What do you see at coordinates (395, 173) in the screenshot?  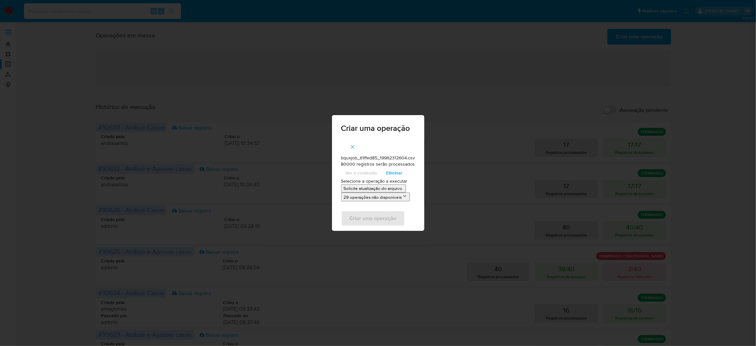 I see `span: Eliminar` at bounding box center [395, 173].